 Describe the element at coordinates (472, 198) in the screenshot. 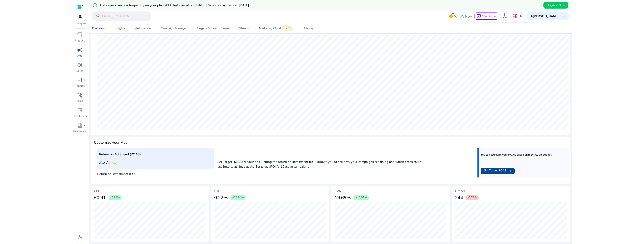

I see `span: -1.21%` at that location.